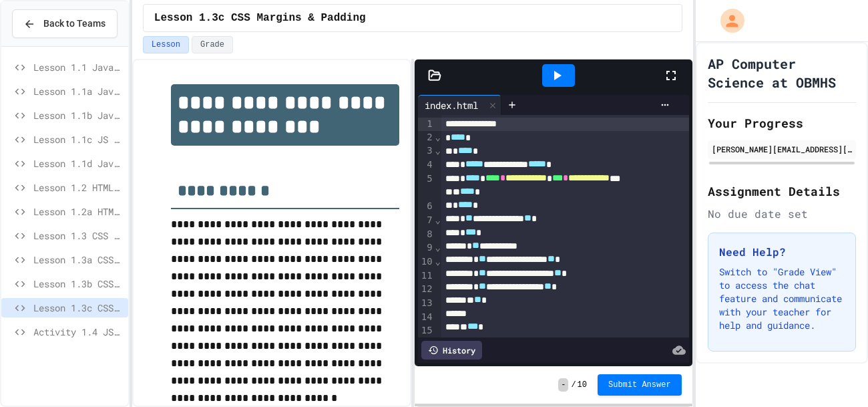 Image resolution: width=868 pixels, height=407 pixels. What do you see at coordinates (426, 331) in the screenshot?
I see `div: 15` at bounding box center [426, 331].